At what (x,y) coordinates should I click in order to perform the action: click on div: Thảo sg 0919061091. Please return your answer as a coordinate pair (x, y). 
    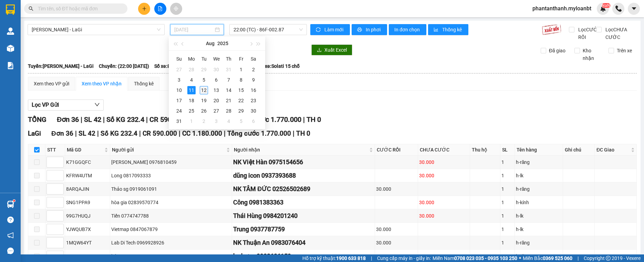
    Looking at the image, I should click on (171, 189).